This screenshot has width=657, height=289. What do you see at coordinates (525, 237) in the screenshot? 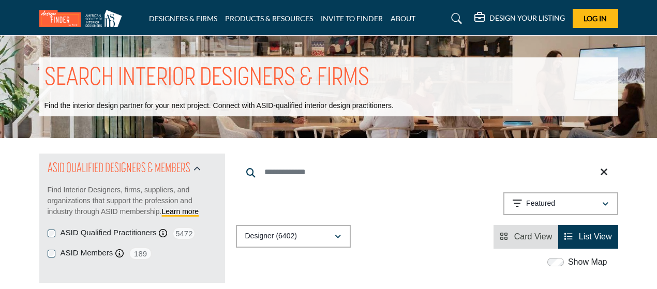
I see `li: Card View` at bounding box center [525, 237].